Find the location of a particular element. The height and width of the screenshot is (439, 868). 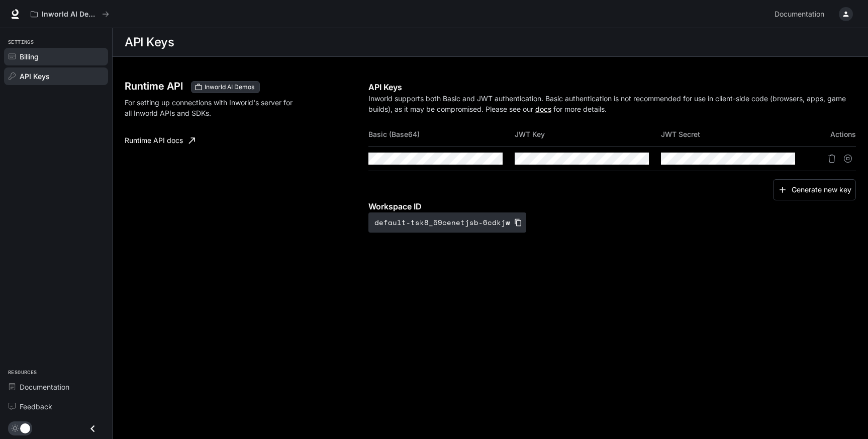

a: Billing is located at coordinates (56, 56).